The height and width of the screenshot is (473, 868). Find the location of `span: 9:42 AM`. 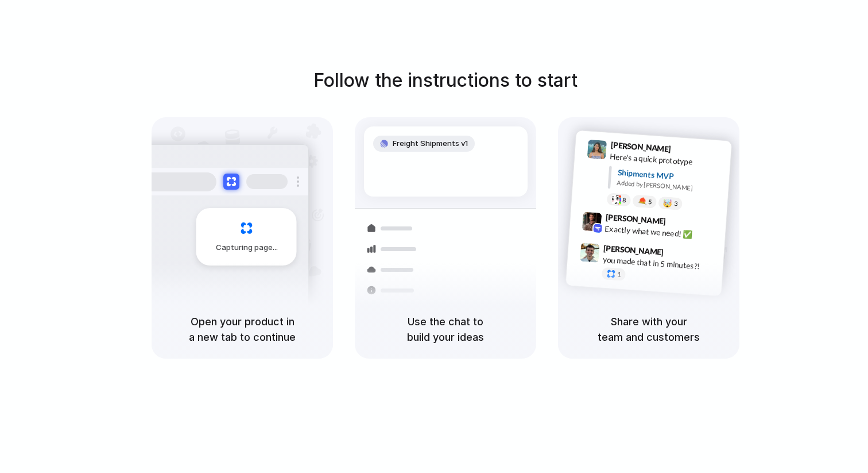

span: 9:42 AM is located at coordinates (681, 223).